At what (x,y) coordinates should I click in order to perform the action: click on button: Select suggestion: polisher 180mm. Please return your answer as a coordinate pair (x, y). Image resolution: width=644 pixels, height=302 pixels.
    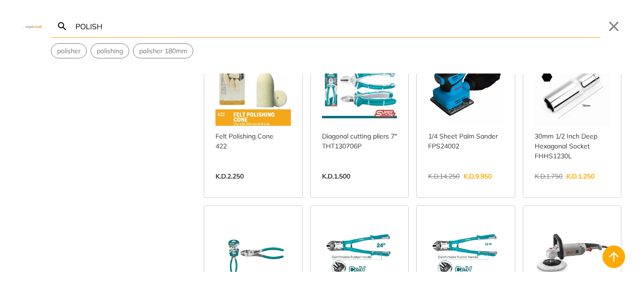
    Looking at the image, I should click on (163, 51).